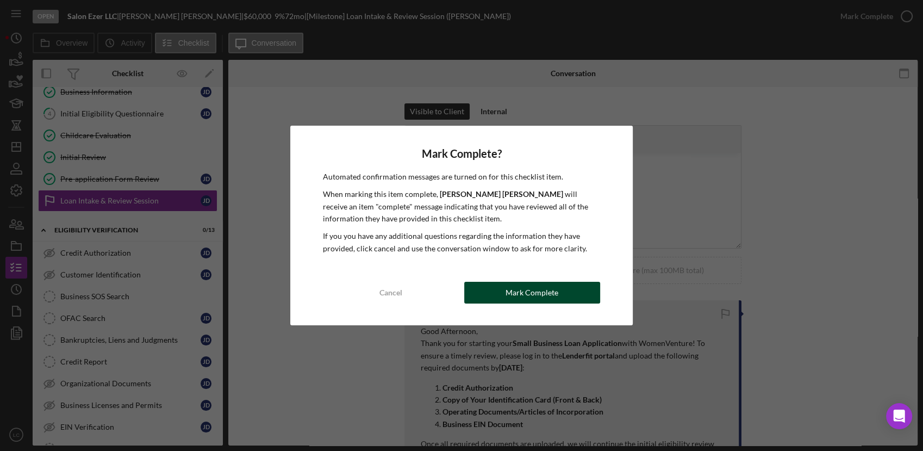 The image size is (923, 451). I want to click on h4: Mark Complete?, so click(461, 153).